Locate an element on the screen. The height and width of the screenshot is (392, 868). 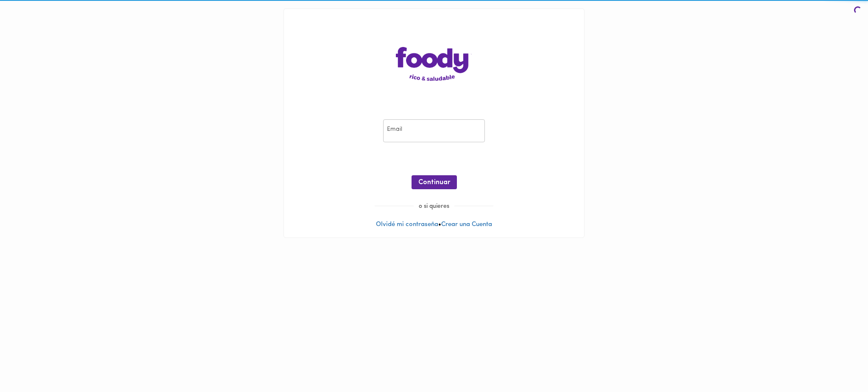
a: Crear una Cuenta is located at coordinates (466, 224).